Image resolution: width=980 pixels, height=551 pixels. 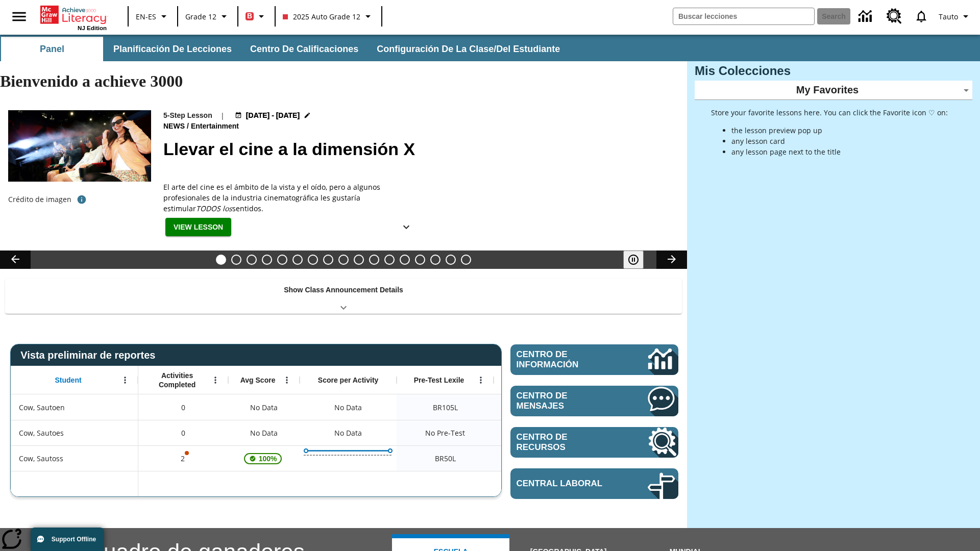 I want to click on span: Activities Completed, so click(x=177, y=381).